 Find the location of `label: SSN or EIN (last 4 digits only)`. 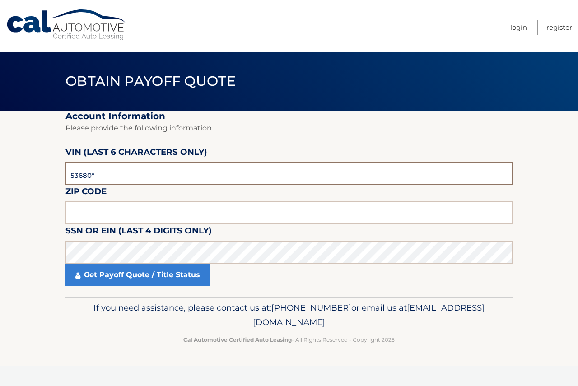

label: SSN or EIN (last 4 digits only) is located at coordinates (139, 232).